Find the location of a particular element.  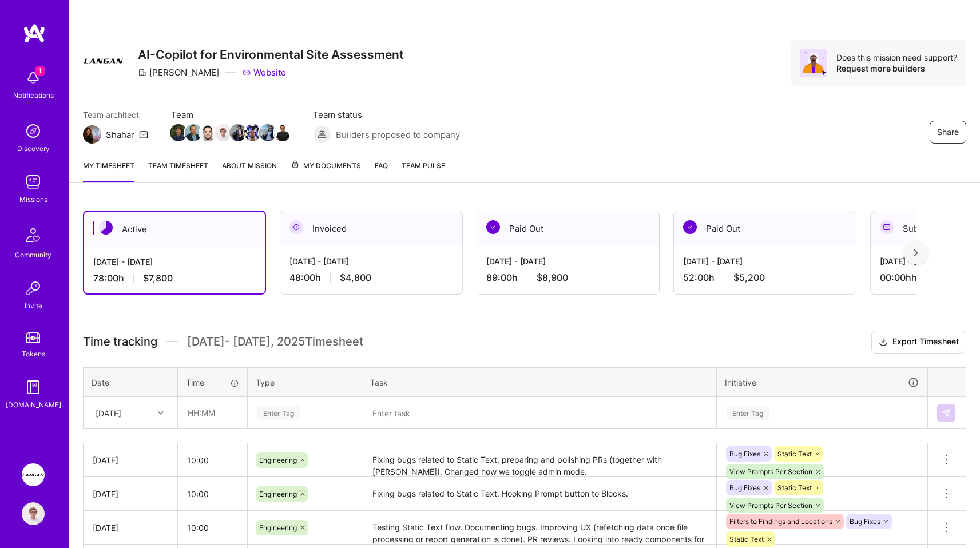

th: Type is located at coordinates (305, 382).